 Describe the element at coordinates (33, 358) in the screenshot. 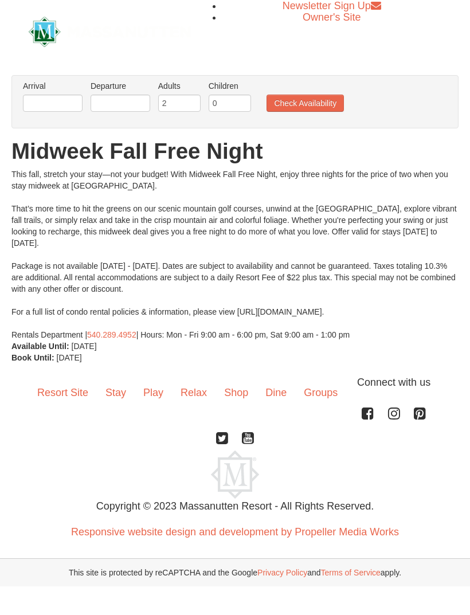

I see `strong: Book Until:` at that location.